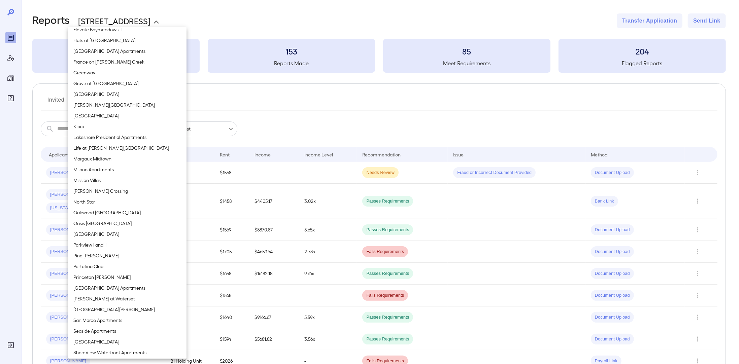  What do you see at coordinates (127, 170) in the screenshot?
I see `li: Milano Apartments` at bounding box center [127, 170].